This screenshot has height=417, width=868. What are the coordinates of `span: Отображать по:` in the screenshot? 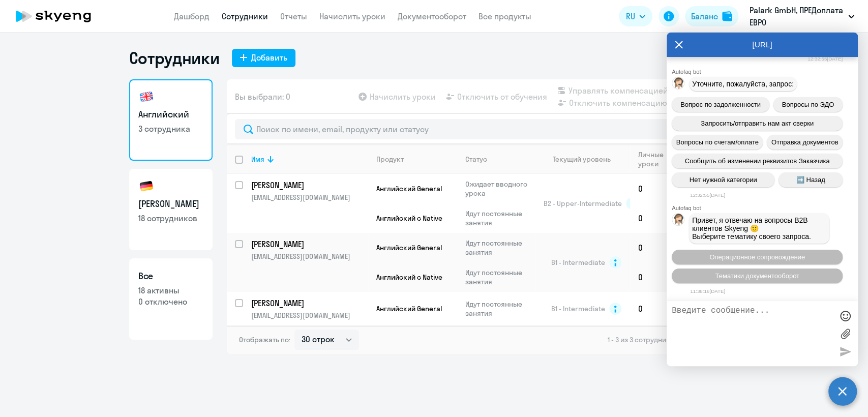 It's located at (264, 339).